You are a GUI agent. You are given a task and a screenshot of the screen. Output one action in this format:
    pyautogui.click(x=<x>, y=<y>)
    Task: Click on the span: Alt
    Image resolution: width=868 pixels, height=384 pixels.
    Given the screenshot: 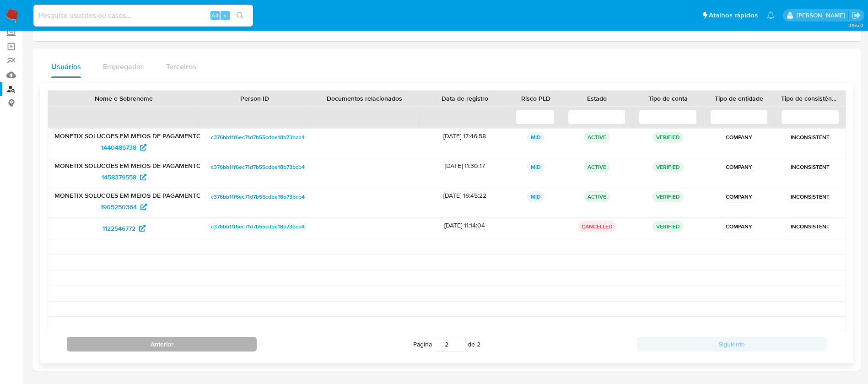 What is the action you would take?
    pyautogui.click(x=215, y=15)
    